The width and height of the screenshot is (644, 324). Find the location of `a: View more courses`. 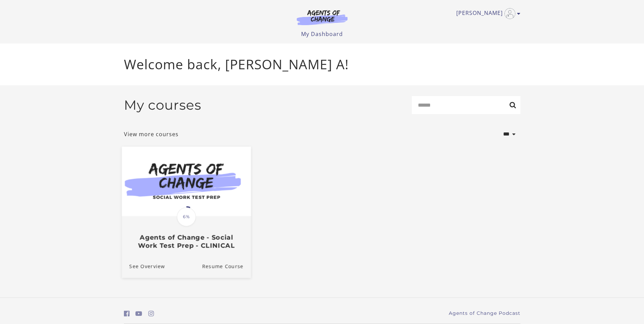

a: View more courses is located at coordinates (152, 135).